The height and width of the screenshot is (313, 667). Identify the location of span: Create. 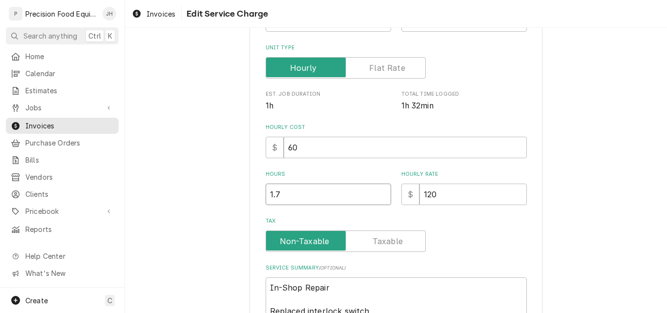
(37, 301).